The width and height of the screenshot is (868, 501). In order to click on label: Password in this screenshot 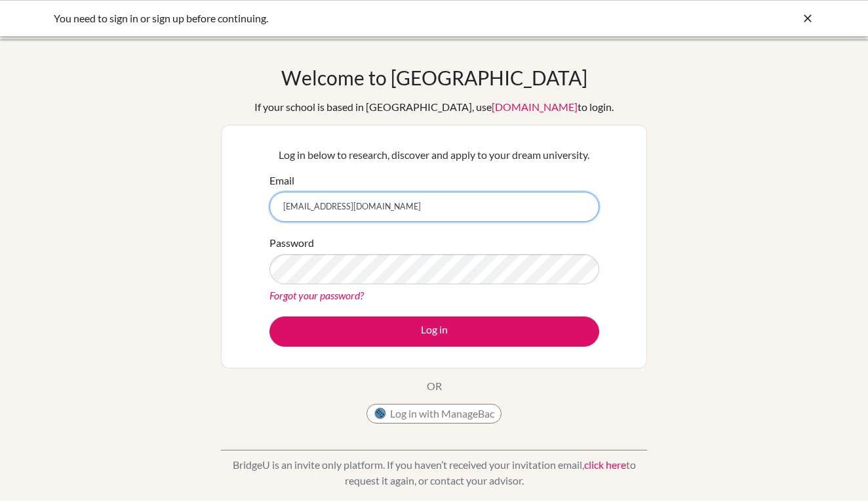, I will do `click(292, 243)`.